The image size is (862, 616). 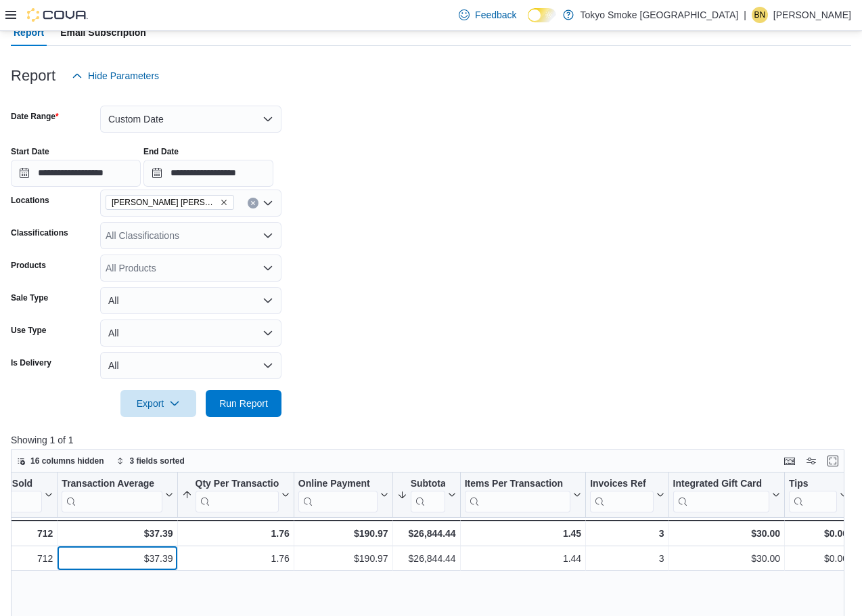 What do you see at coordinates (159, 403) in the screenshot?
I see `button: Export` at bounding box center [159, 403].